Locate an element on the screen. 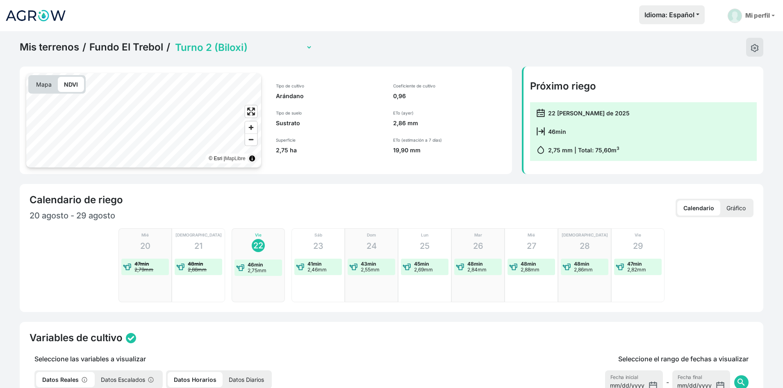 This screenshot has height=388, width=783. p: Arándano is located at coordinates (330, 96).